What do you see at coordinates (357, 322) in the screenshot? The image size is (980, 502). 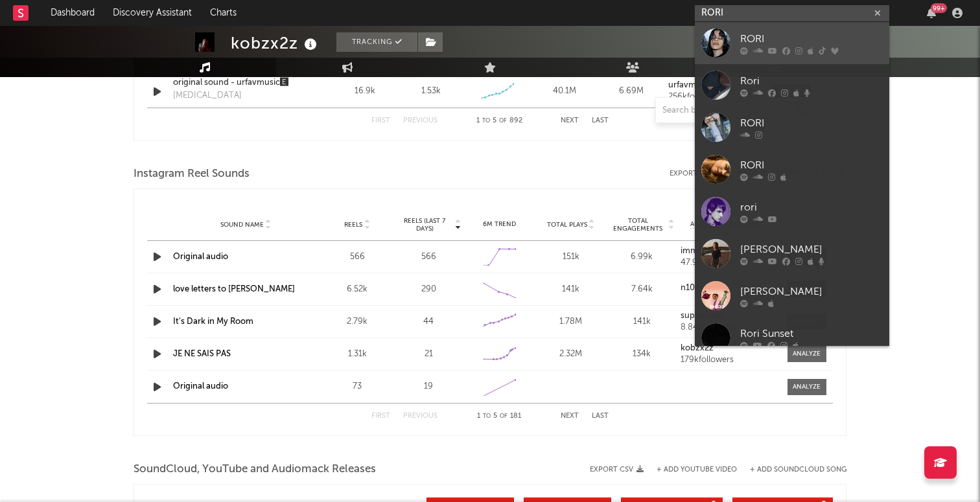 I see `div: 2.79k` at bounding box center [357, 322].